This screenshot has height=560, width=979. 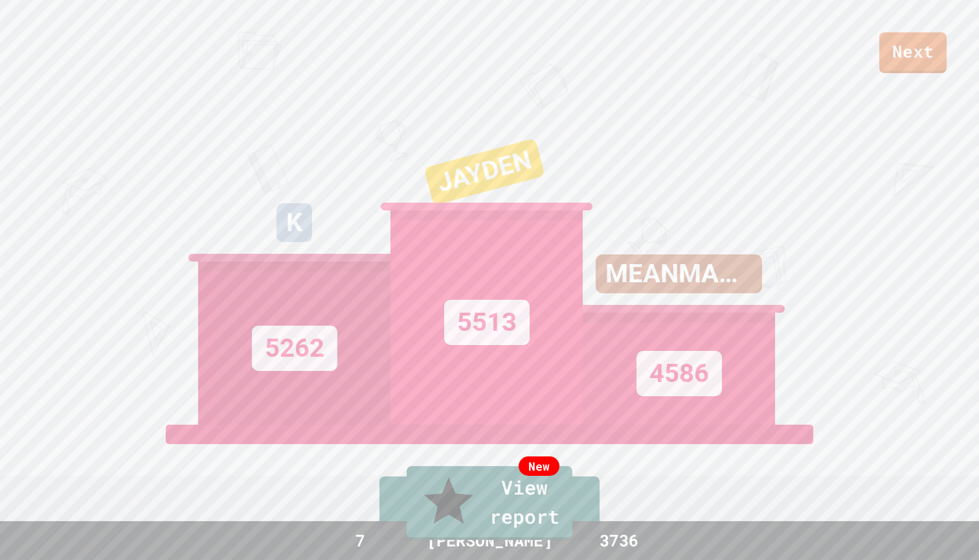 I want to click on div: 5262, so click(x=295, y=348).